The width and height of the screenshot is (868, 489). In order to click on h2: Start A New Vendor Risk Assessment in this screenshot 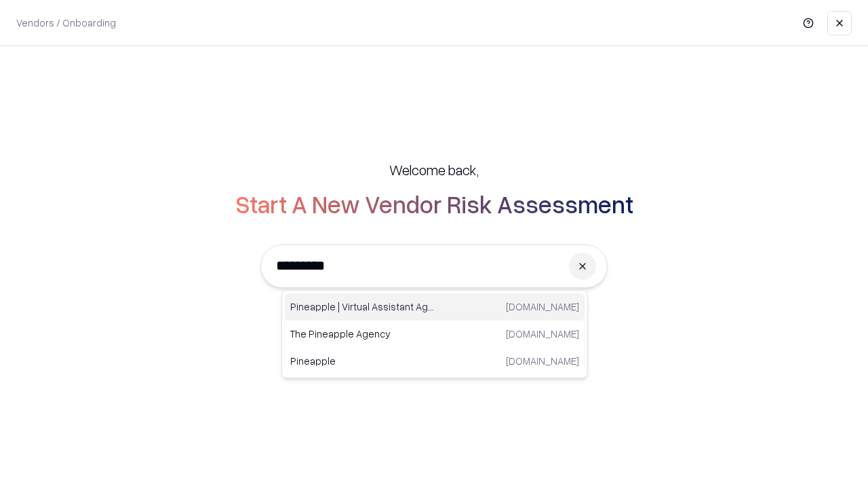, I will do `click(434, 204)`.